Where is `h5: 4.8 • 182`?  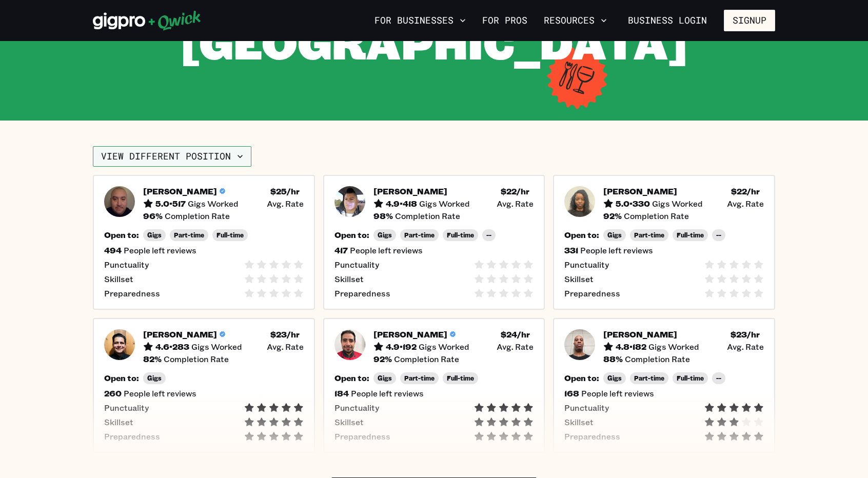 h5: 4.8 • 182 is located at coordinates (631, 347).